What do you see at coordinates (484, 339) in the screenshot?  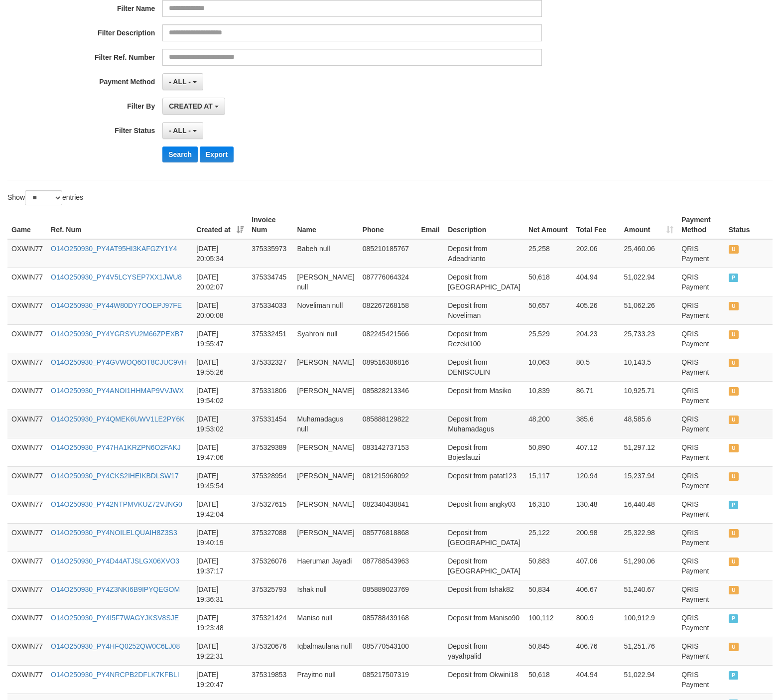 I see `td: Deposit from Rezeki100` at bounding box center [484, 339].